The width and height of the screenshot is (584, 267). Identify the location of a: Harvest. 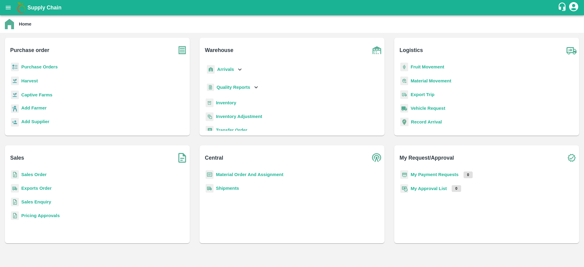
(30, 81).